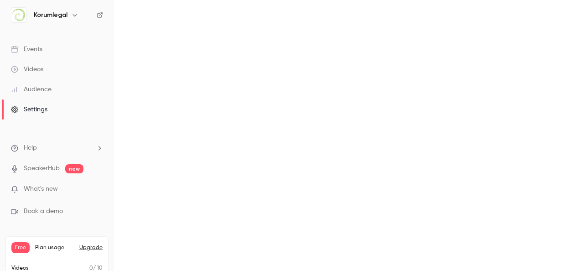 The width and height of the screenshot is (580, 271). What do you see at coordinates (30, 148) in the screenshot?
I see `span: Help` at bounding box center [30, 148].